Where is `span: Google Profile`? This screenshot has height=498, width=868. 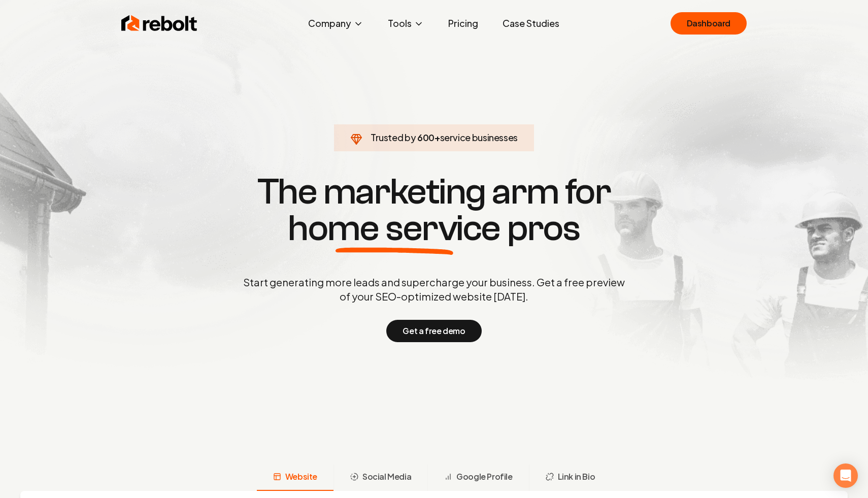 span: Google Profile is located at coordinates (484, 477).